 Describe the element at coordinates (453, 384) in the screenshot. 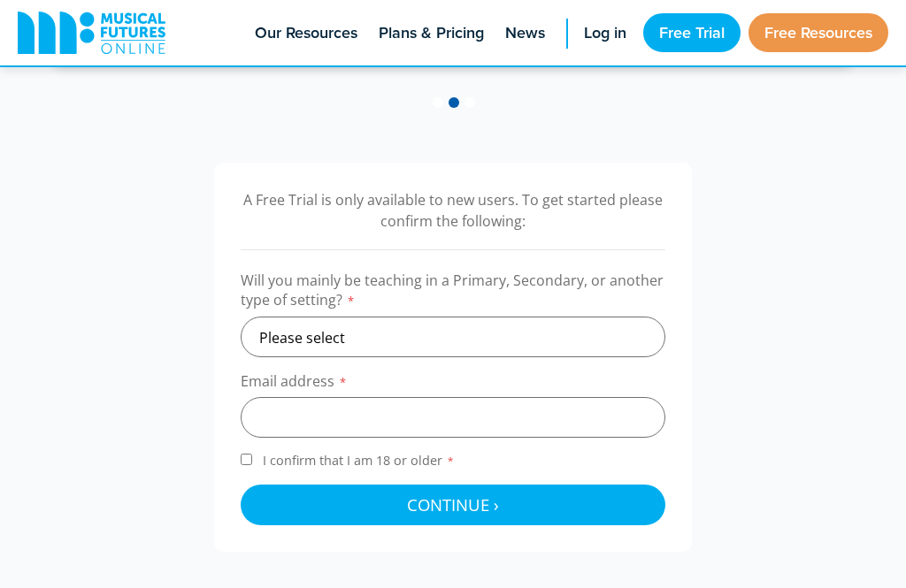

I see `label: Email address` at that location.